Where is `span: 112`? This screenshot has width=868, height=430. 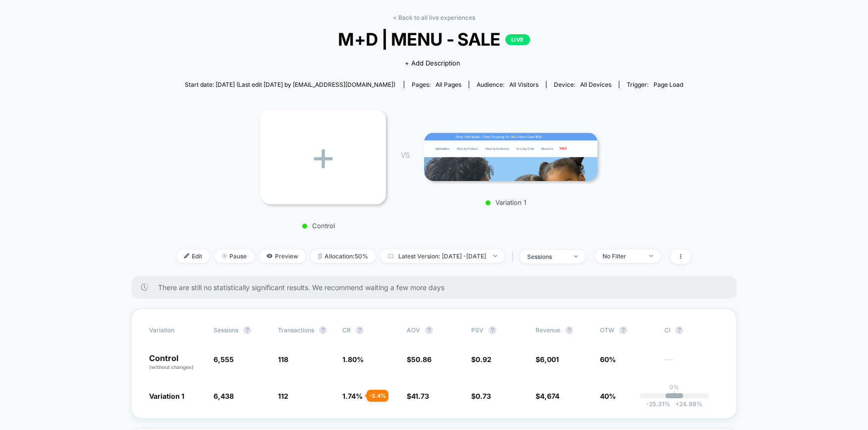
span: 112 is located at coordinates (283, 396).